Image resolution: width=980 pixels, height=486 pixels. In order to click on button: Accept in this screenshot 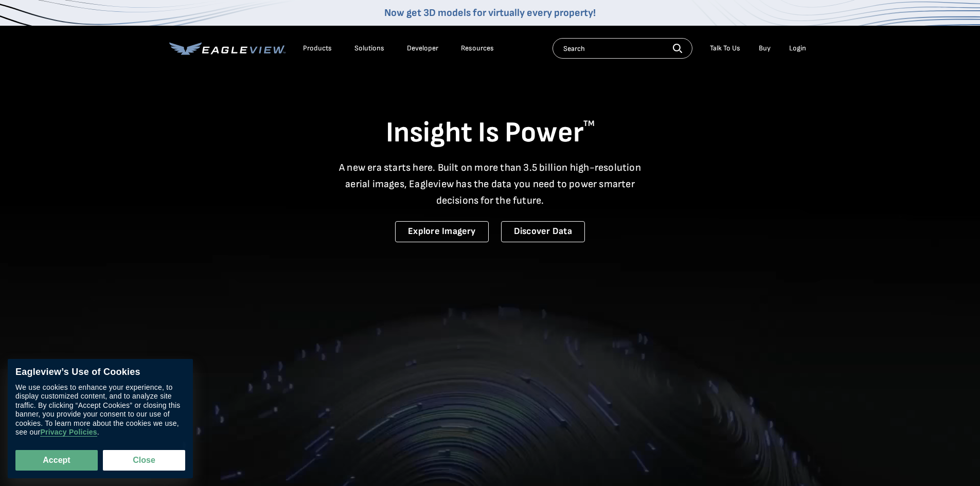, I will do `click(56, 460)`.